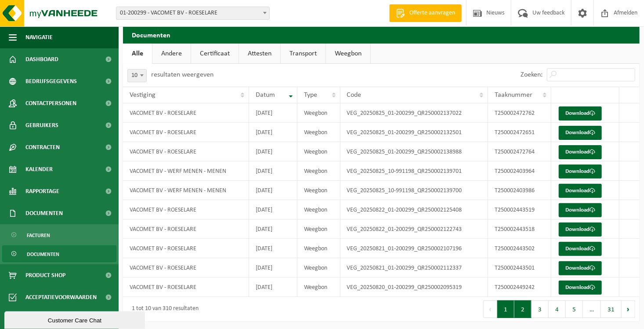 The height and width of the screenshot is (329, 644). What do you see at coordinates (414, 132) in the screenshot?
I see `td: VEG_20250825_01-200299_QR250002132501` at bounding box center [414, 132].